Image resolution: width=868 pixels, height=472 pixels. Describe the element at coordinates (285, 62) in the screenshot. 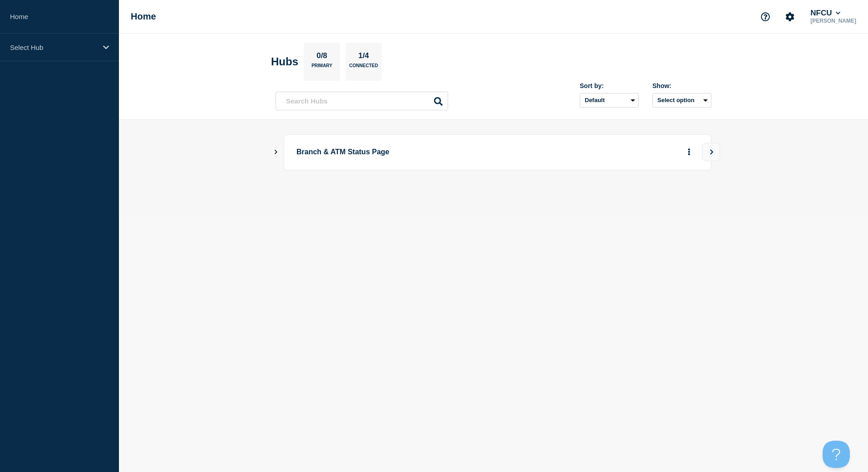

I see `h2: Hubs` at that location.